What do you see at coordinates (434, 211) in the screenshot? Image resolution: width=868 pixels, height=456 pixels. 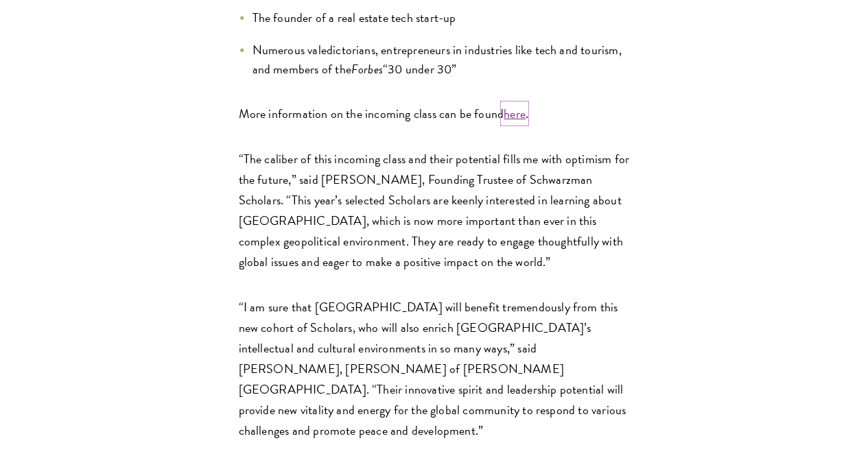 I see `p: “The caliber of this incoming class and their potential fills me with optimism for the future,” s...` at bounding box center [434, 211].